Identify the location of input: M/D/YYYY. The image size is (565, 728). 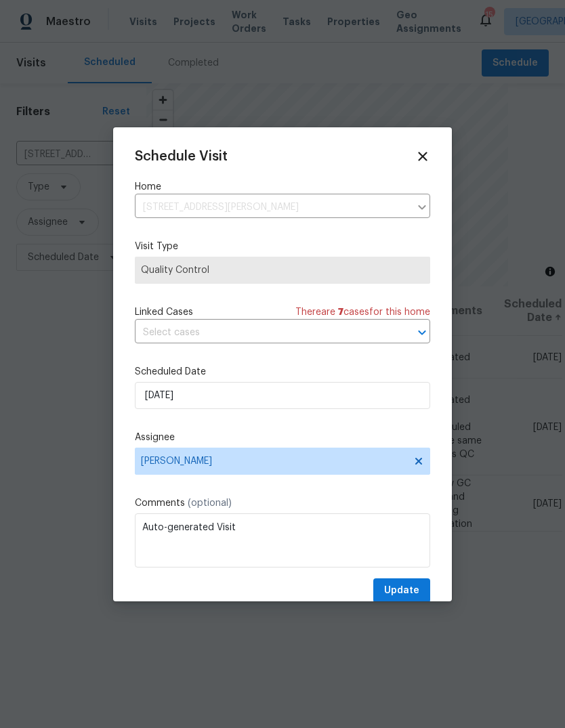
(282, 396).